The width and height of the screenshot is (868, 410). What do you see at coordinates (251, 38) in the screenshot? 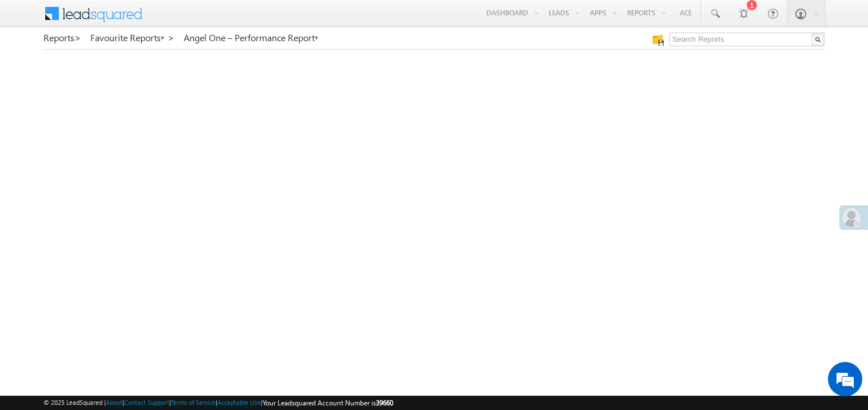
I see `a: Angel One – Performance Report` at bounding box center [251, 38].